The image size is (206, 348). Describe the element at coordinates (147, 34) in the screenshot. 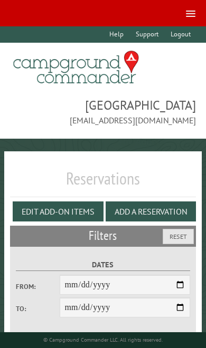

I see `a: Support` at that location.